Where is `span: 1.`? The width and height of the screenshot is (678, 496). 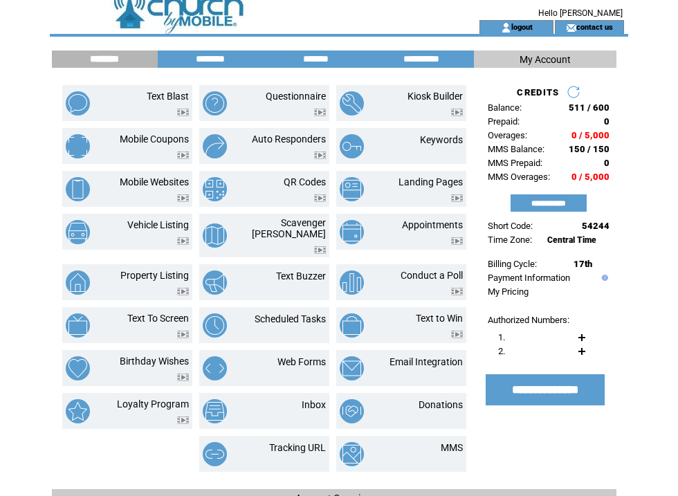 span: 1. is located at coordinates (502, 337).